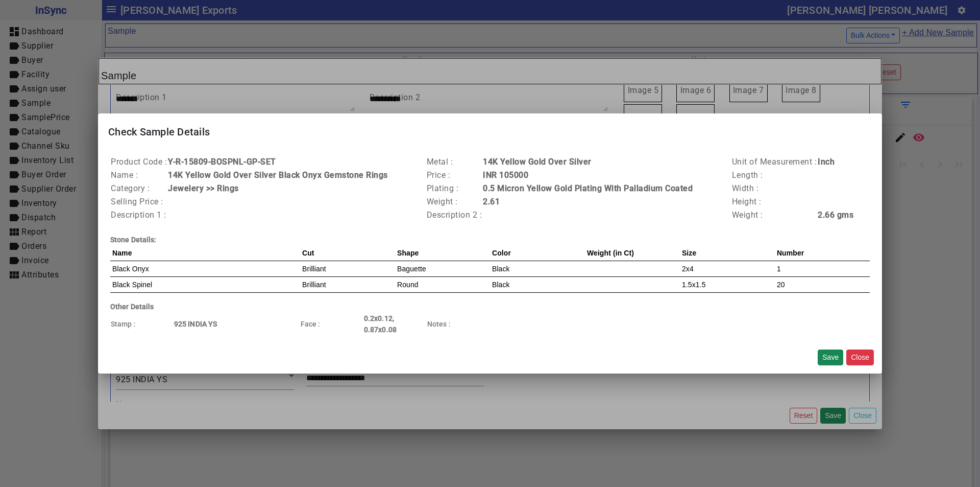  I want to click on td: Plating :, so click(455, 188).